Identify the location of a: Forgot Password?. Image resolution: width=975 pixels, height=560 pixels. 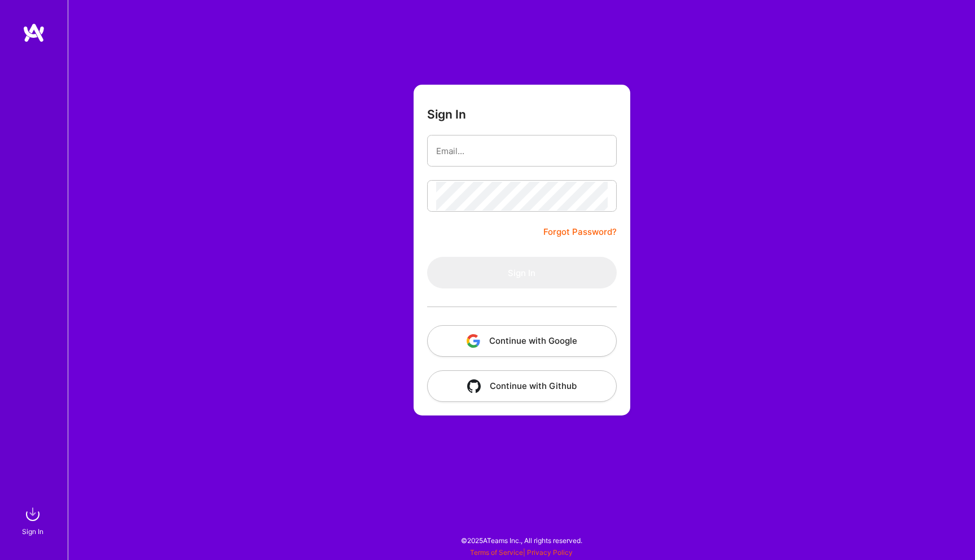
(580, 232).